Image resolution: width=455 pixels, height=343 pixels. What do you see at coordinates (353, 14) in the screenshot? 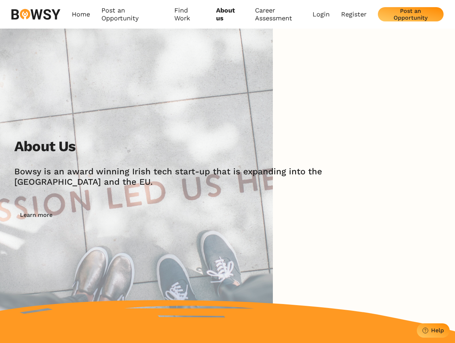
I see `a: Register` at bounding box center [353, 14].